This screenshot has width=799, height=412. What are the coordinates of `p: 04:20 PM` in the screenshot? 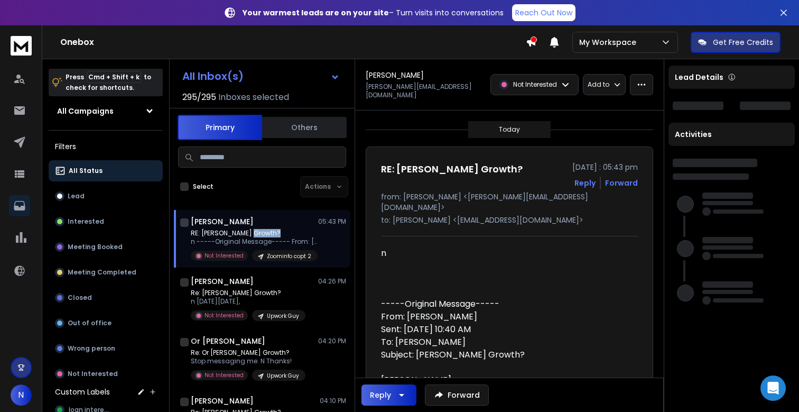 It's located at (332, 341).